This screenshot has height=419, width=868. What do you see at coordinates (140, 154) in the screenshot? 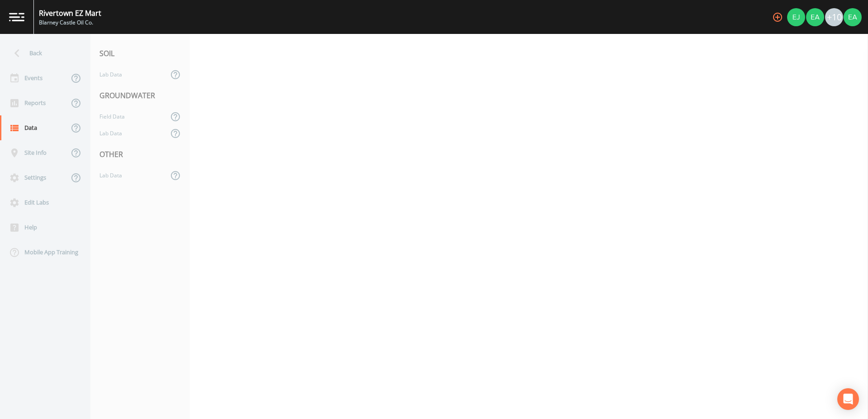
I see `div: OTHER` at bounding box center [140, 154].